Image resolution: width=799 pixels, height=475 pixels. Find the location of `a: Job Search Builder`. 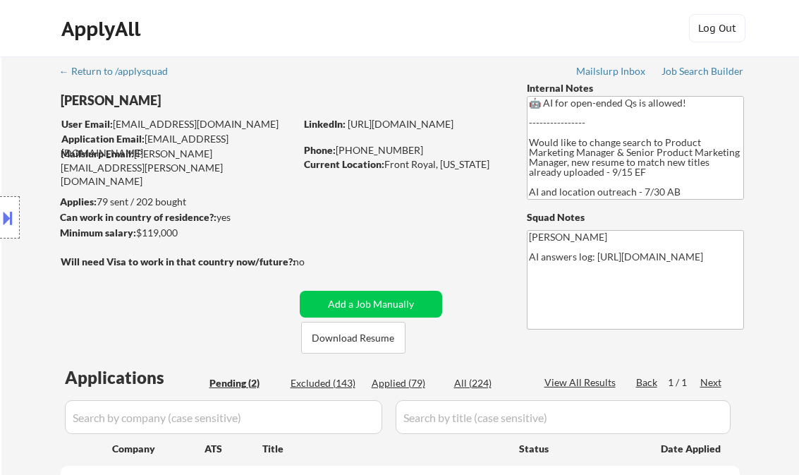

a: Job Search Builder is located at coordinates (703, 73).